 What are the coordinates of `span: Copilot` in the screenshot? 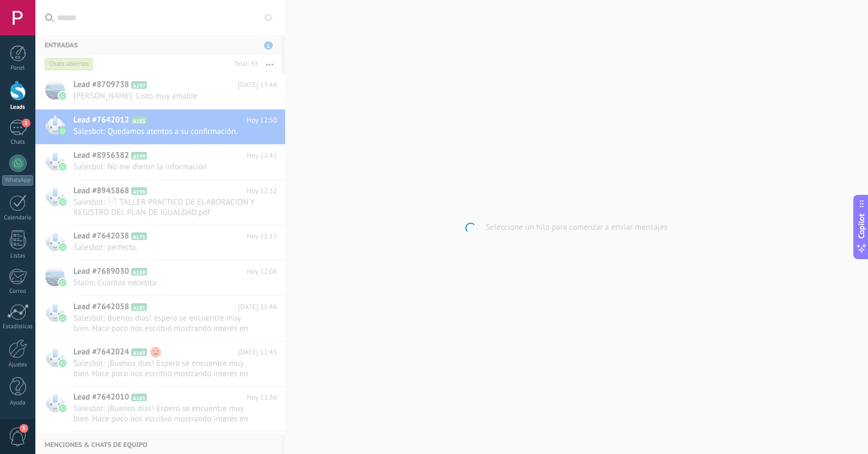 It's located at (862, 226).